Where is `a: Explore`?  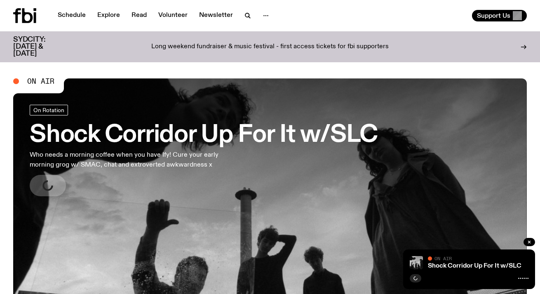 a: Explore is located at coordinates (109, 16).